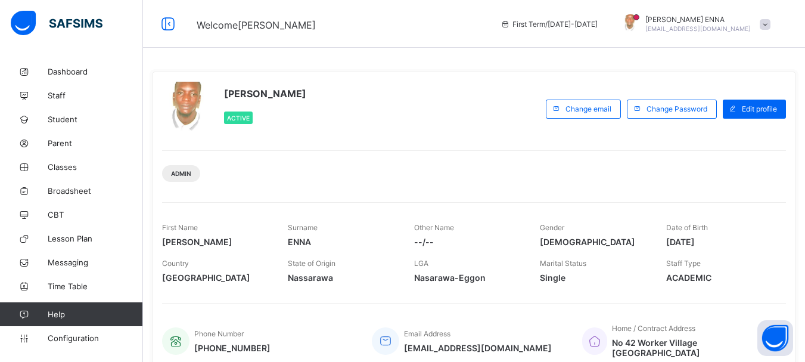 The image size is (805, 362). Describe the element at coordinates (95, 72) in the screenshot. I see `span: Dashboard` at that location.